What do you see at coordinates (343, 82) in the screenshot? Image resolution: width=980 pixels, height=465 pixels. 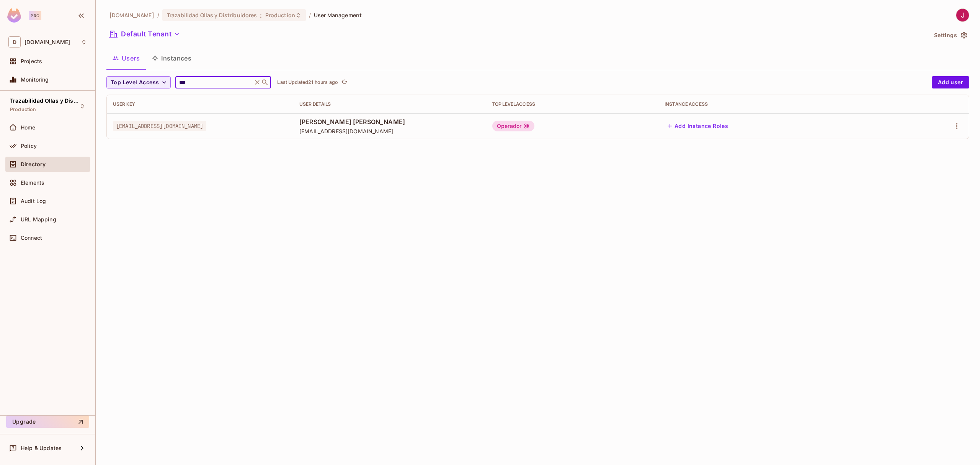 I see `span: Click to refresh data` at bounding box center [343, 82].